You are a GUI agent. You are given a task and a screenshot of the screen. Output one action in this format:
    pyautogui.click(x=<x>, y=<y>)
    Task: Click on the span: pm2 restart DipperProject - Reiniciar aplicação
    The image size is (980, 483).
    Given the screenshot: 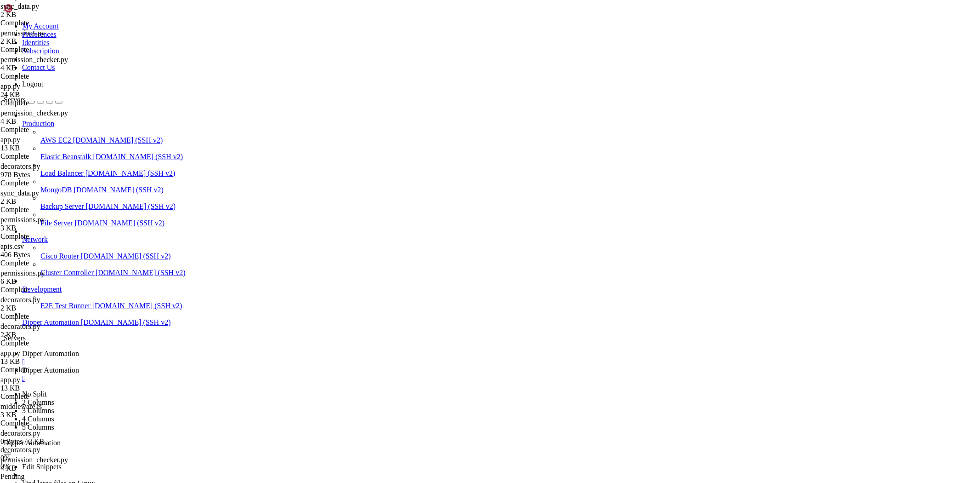 What is the action you would take?
    pyautogui.click(x=99, y=367)
    